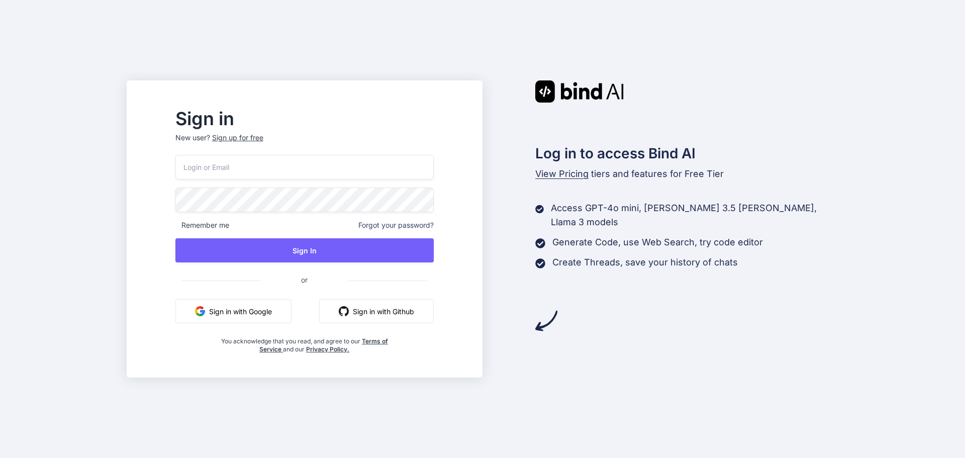 The image size is (965, 458). What do you see at coordinates (305, 119) in the screenshot?
I see `h2: Sign in` at bounding box center [305, 119].